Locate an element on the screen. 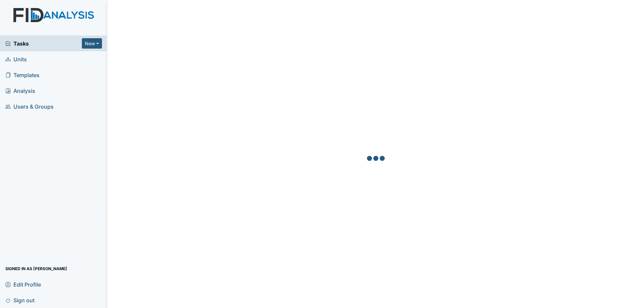 The image size is (644, 308). span: Sign out is located at coordinates (20, 300).